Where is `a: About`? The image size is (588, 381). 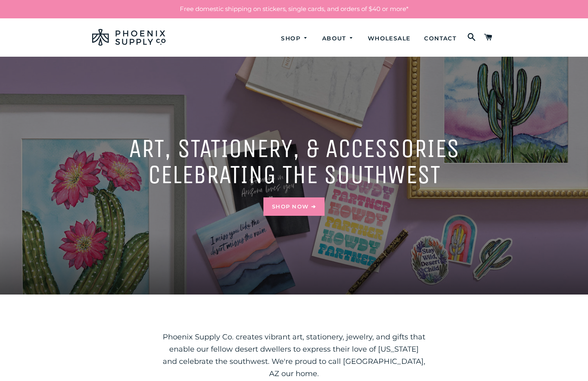
a: About is located at coordinates (338, 38).